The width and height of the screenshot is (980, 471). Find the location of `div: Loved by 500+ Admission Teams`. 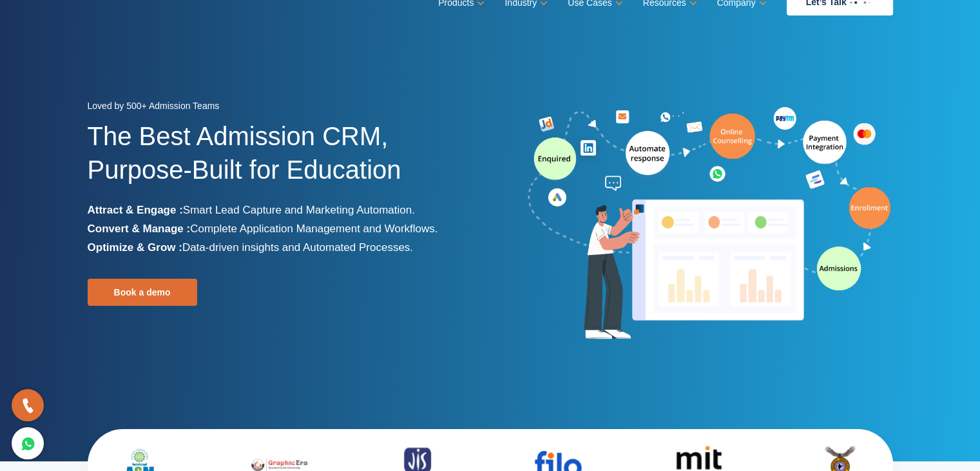

div: Loved by 500+ Admission Teams is located at coordinates (285, 108).